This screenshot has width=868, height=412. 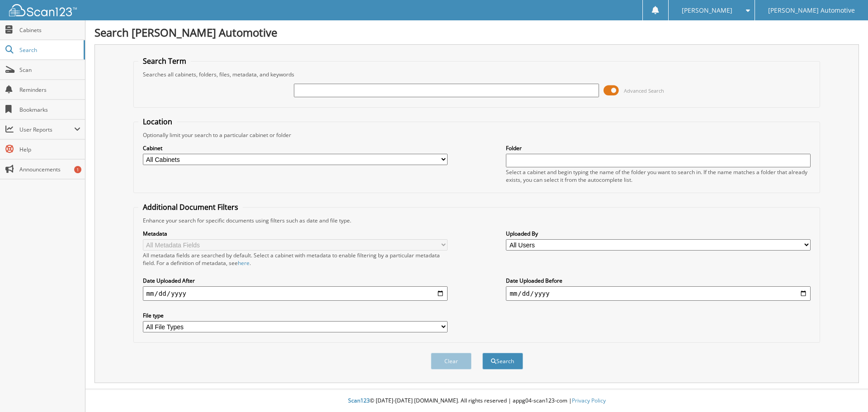 I want to click on input: start, so click(x=295, y=293).